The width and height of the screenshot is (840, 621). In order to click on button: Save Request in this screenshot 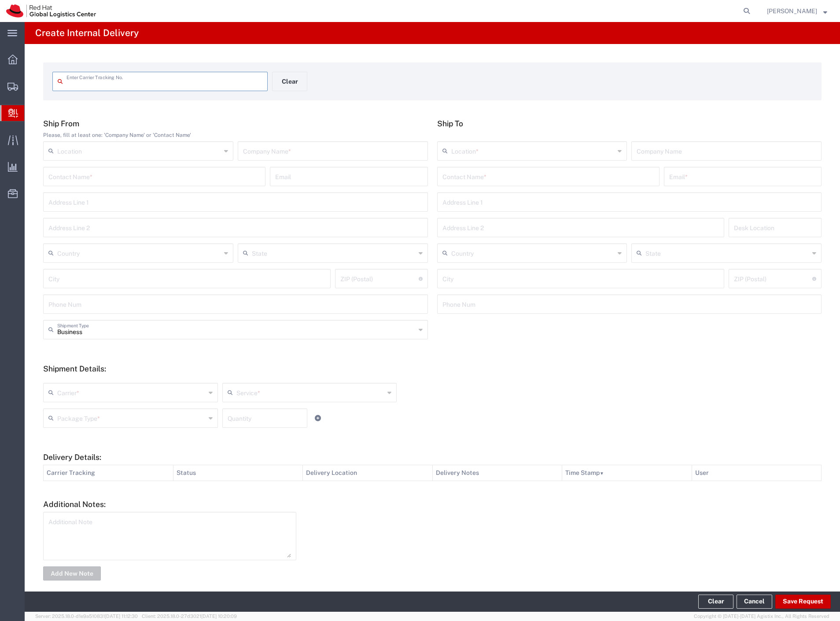, I will do `click(803, 601)`.